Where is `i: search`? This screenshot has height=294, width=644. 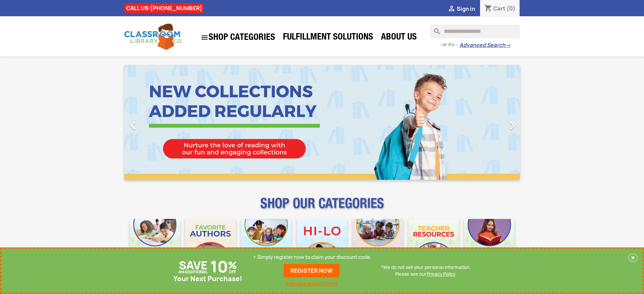 i: search is located at coordinates (434, 29).